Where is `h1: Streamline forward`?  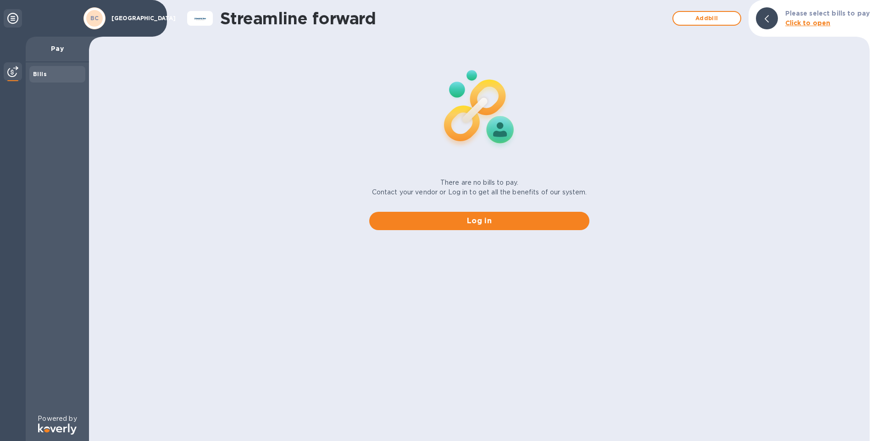
h1: Streamline forward is located at coordinates (444, 18).